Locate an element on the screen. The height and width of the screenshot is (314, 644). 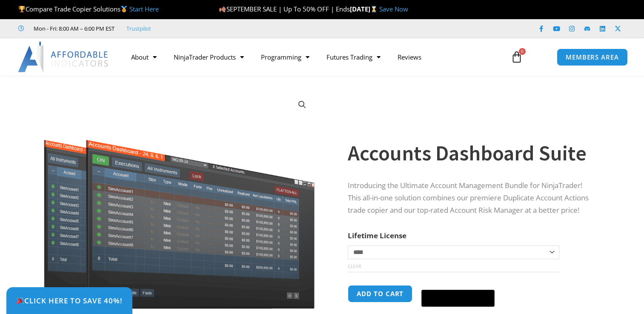
a: MEMBERS AREA is located at coordinates (592, 57).